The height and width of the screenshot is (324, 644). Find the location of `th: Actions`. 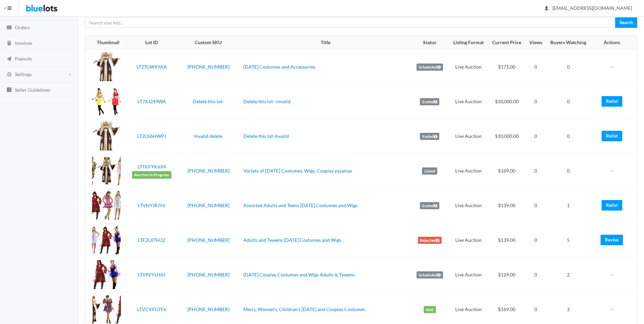

th: Actions is located at coordinates (613, 43).